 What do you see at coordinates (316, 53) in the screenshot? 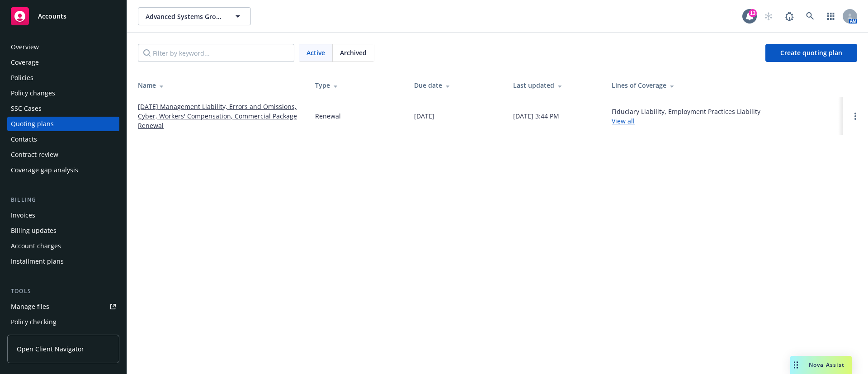
I see `span: Active` at bounding box center [316, 53].